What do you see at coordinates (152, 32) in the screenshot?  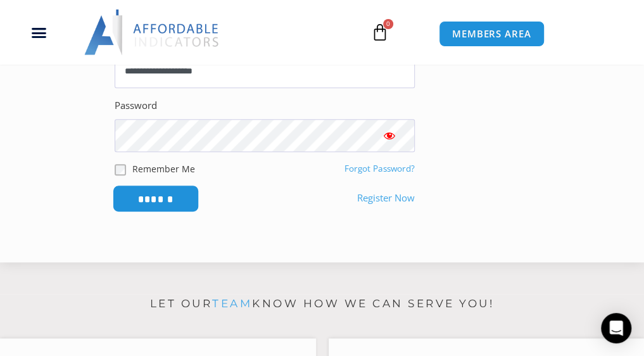 I see `img: LogoAI | Affordable Indicators – NinjaTrader` at bounding box center [152, 32].